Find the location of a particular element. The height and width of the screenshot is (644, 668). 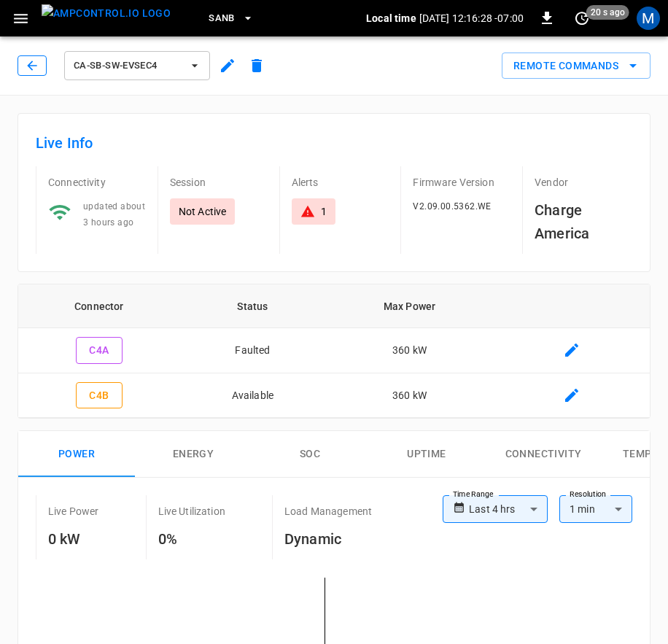

button: set refresh interval is located at coordinates (582, 18).